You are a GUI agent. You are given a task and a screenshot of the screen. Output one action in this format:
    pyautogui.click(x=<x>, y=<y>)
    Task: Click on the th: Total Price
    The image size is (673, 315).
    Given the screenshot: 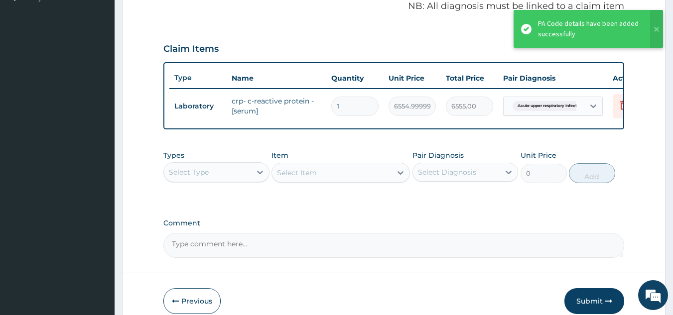 What is the action you would take?
    pyautogui.click(x=469, y=78)
    